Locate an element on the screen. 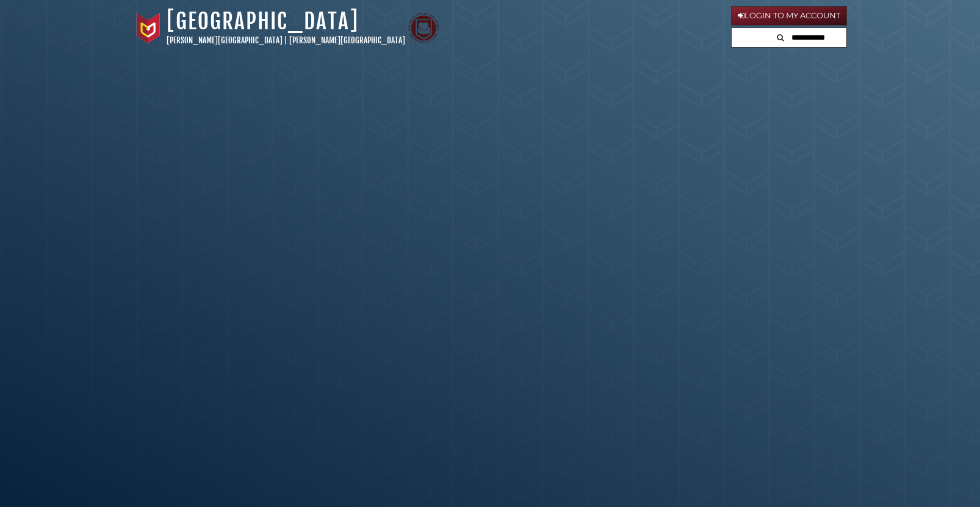 The width and height of the screenshot is (980, 507). img: Calvin University is located at coordinates (148, 28).